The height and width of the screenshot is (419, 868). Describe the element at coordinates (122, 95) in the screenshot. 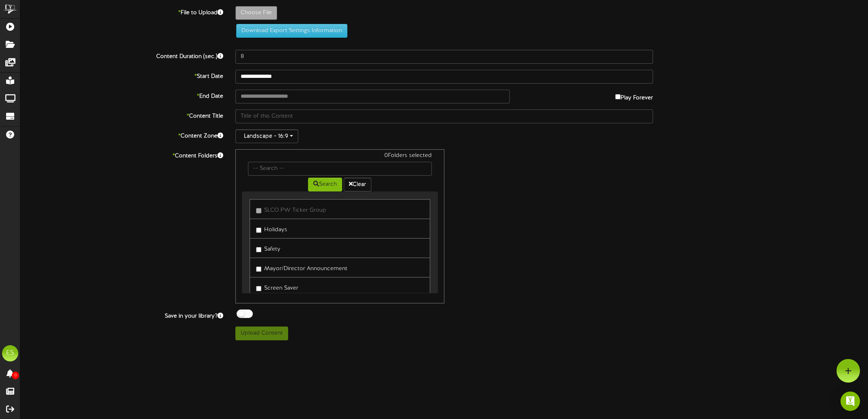

I see `label: End Date` at that location.